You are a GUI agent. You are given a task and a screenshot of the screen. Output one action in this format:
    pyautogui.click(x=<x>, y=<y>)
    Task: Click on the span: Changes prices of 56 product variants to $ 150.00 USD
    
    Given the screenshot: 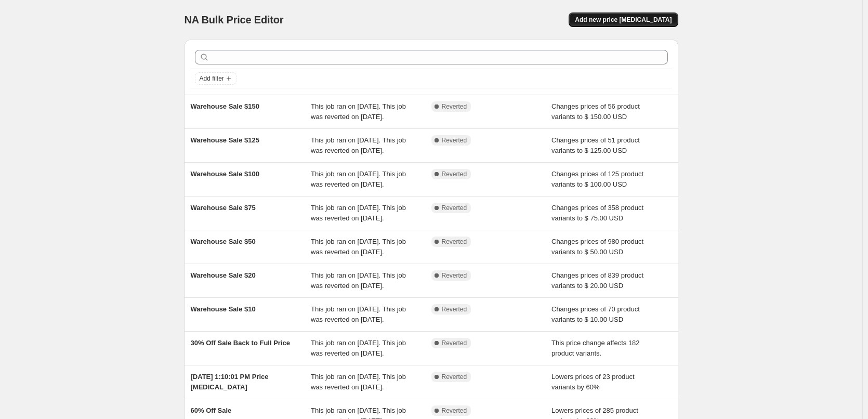 What is the action you would take?
    pyautogui.click(x=596, y=111)
    